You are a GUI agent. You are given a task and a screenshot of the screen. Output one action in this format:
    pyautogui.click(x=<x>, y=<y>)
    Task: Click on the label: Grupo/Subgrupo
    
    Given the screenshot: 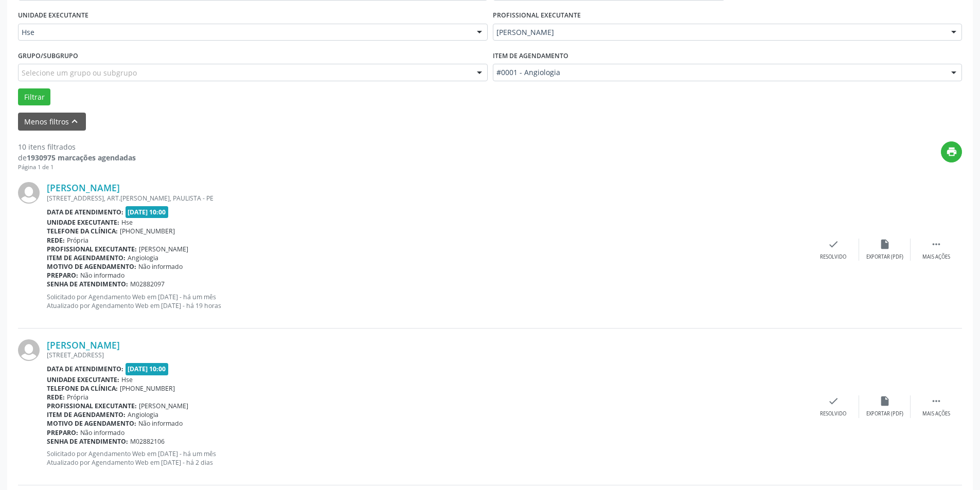 What is the action you would take?
    pyautogui.click(x=48, y=55)
    